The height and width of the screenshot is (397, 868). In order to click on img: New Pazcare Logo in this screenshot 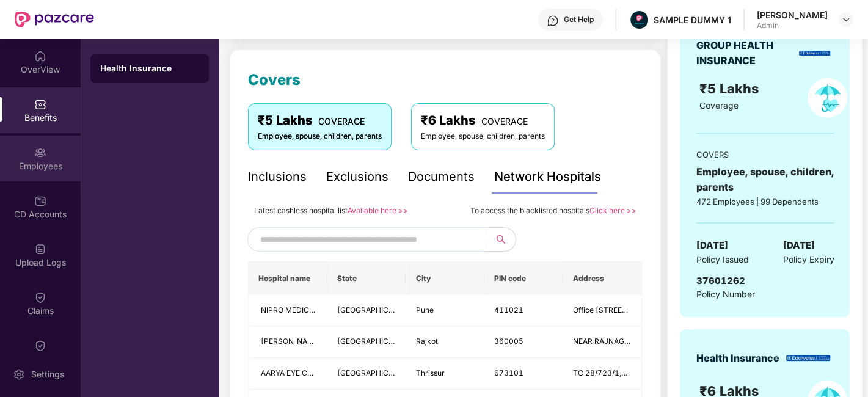, I will do `click(55, 20)`.